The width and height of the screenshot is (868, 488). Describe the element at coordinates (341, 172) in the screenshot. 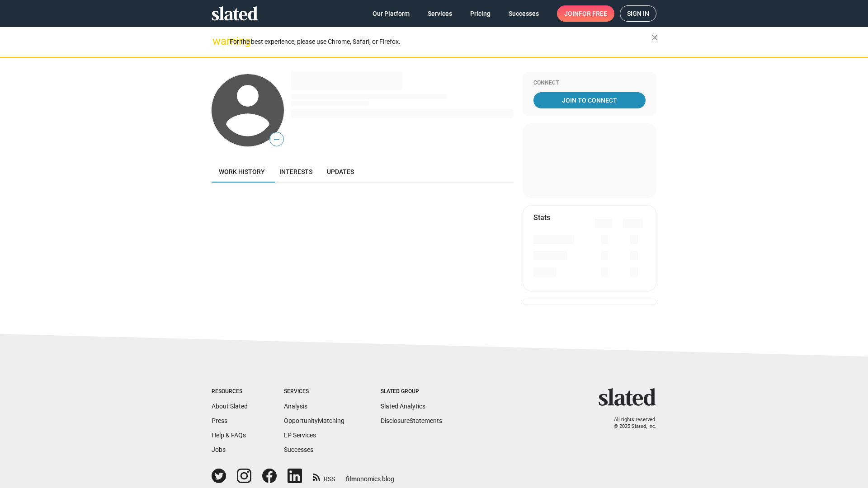

I see `a: Updates` at that location.